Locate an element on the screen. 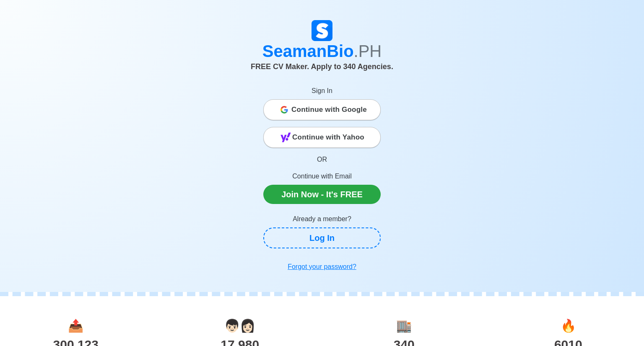  p: Already a member? is located at coordinates (322, 219).